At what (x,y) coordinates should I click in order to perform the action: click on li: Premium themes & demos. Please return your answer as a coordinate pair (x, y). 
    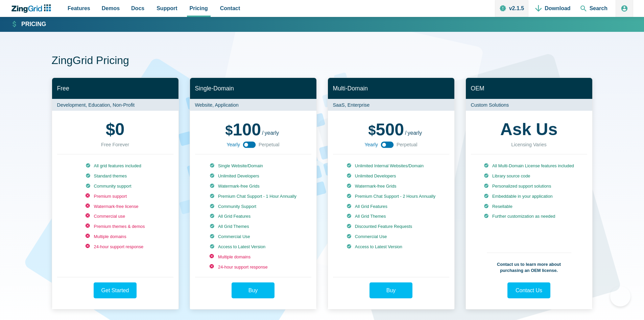
    Looking at the image, I should click on (115, 227).